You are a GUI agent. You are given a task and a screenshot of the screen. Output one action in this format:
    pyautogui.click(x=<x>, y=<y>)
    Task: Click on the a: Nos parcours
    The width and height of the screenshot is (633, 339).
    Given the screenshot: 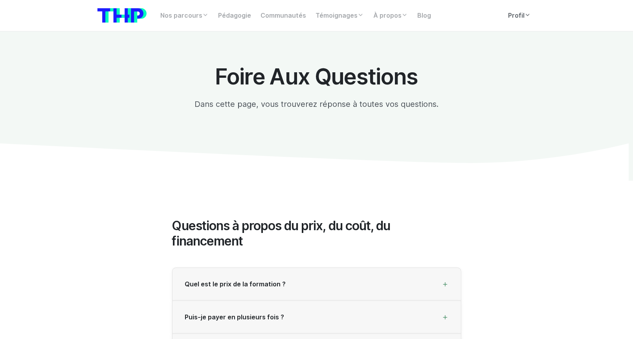 What is the action you would take?
    pyautogui.click(x=185, y=16)
    